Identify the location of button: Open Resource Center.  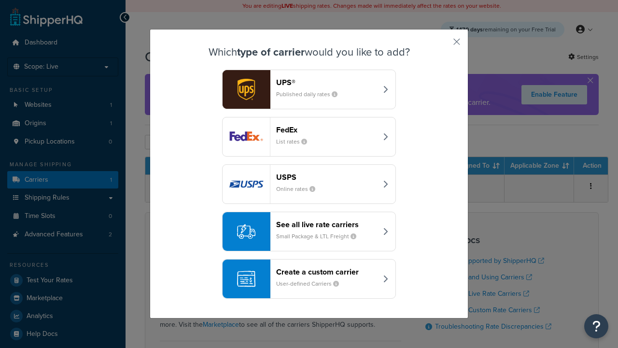
(596, 326).